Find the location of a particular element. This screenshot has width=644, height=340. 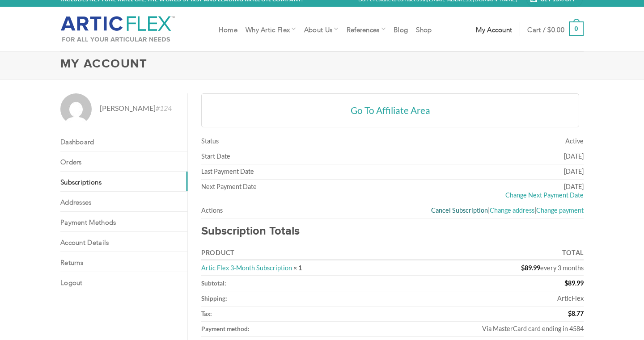

td: every 3 months is located at coordinates (488, 268).